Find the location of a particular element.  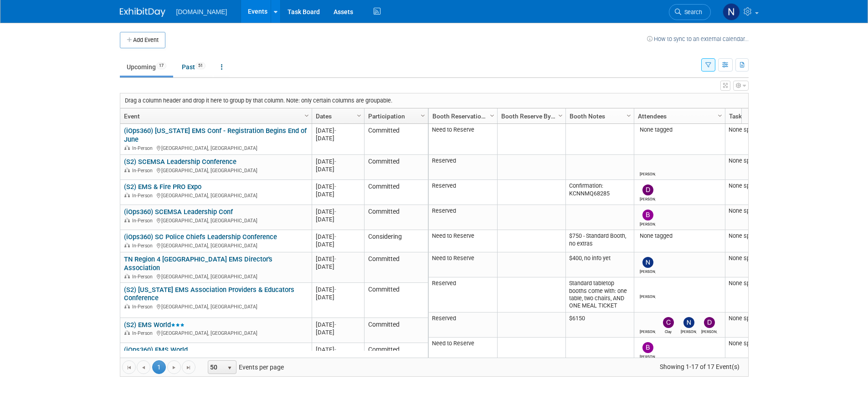

a: Search is located at coordinates (690, 12).